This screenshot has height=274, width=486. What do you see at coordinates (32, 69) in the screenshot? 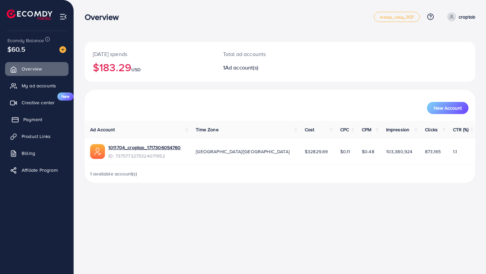
I see `span: Overview` at bounding box center [32, 69].